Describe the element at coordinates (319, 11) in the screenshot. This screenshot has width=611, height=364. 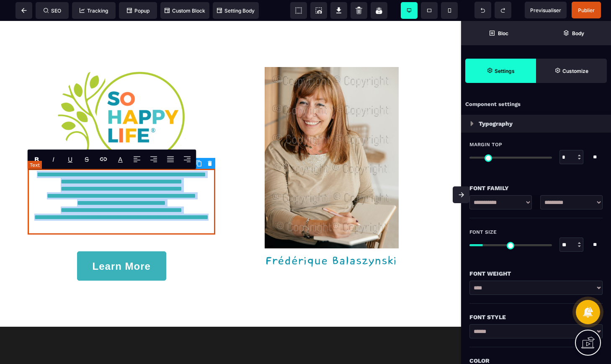
I see `span: Screenshot` at that location.